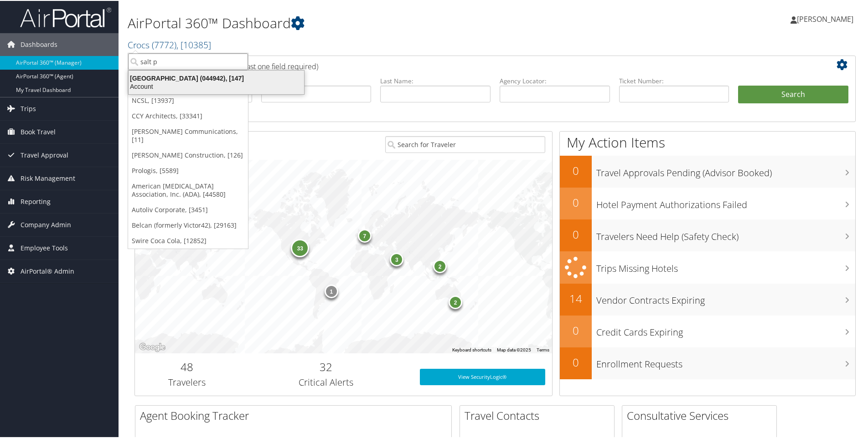 This screenshot has height=438, width=868. Describe the element at coordinates (707, 234) in the screenshot. I see `a: 0Travelers Need Help (Safety Check)` at that location.